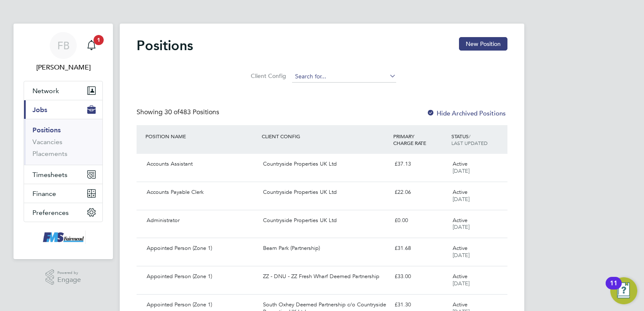 This screenshot has width=644, height=311. What do you see at coordinates (201, 136) in the screenshot?
I see `div: POSITION NAME` at bounding box center [201, 136].